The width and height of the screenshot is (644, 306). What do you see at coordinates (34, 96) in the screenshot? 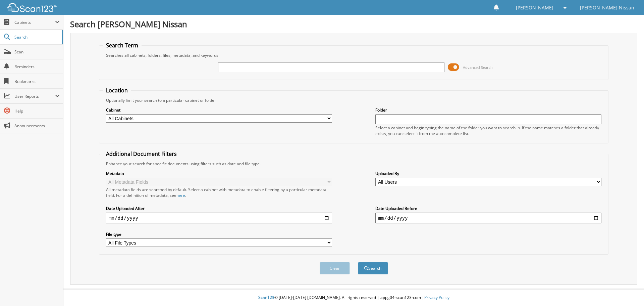
I see `span: User Reports` at bounding box center [34, 96].